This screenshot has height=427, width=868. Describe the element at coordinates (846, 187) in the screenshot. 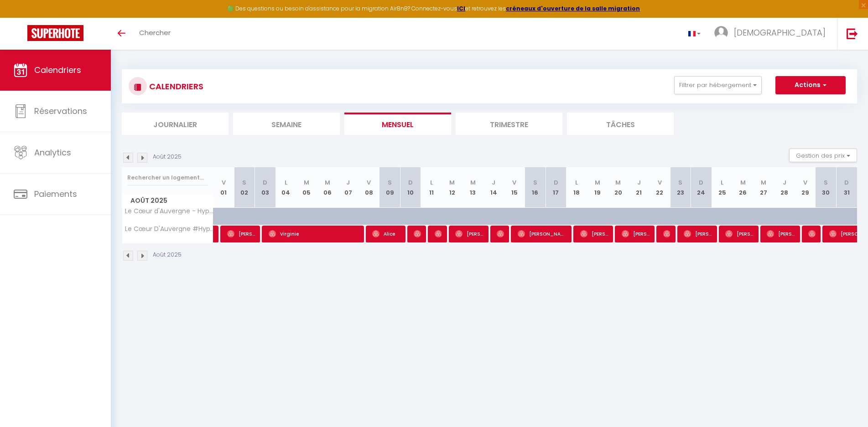

I see `th: 31` at that location.